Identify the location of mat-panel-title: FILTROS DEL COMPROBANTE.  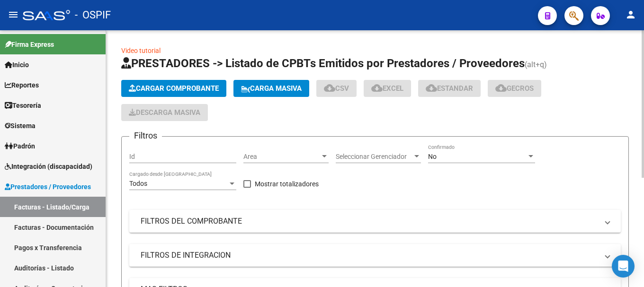
(369, 221).